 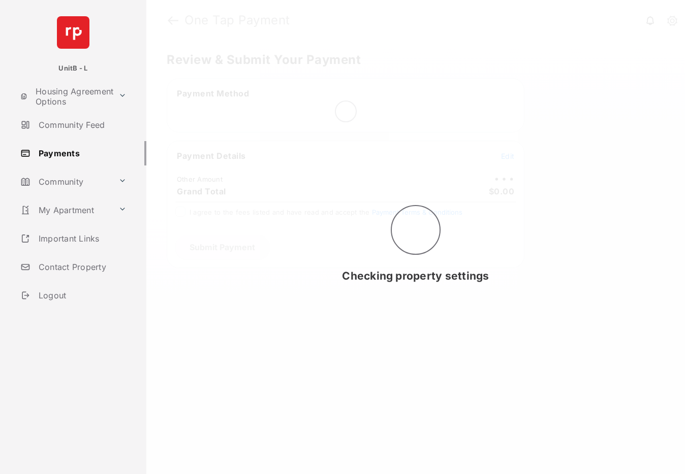 I want to click on img: svg+xml;base64,PHN2ZyB4bWxucz0iaHR0cDovL3d3dy53My5vcmcvMjAwMC9zdmciIHdpZHRoPSI2NCIgaGVpZ2h0PSI2NC..., so click(x=73, y=33).